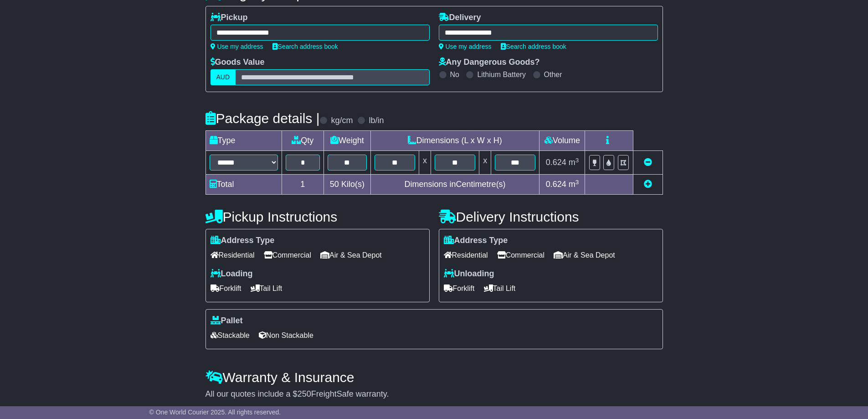 This screenshot has width=868, height=419. What do you see at coordinates (304, 394) in the screenshot?
I see `span: 250` at bounding box center [304, 394].